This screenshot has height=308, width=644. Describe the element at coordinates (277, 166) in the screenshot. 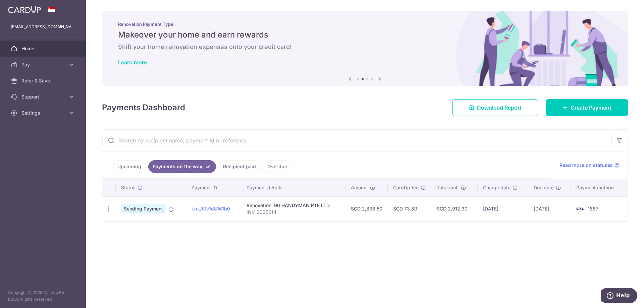

I see `a: Overdue` at that location.